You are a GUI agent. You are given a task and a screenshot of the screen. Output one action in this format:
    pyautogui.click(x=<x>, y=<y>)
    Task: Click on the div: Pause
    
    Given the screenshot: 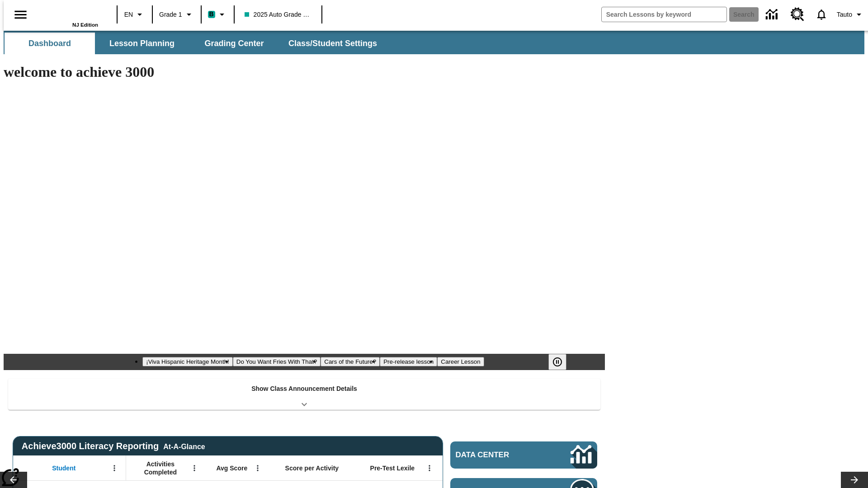 What is the action you would take?
    pyautogui.click(x=562, y=362)
    